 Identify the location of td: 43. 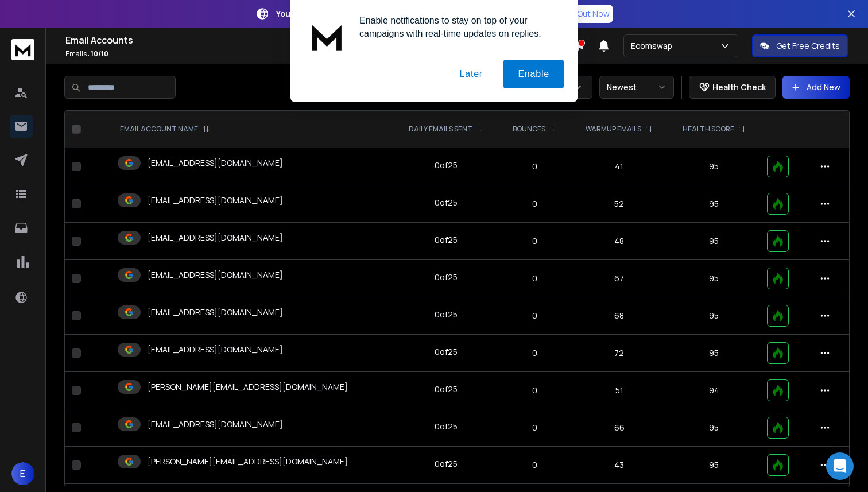
(619, 465).